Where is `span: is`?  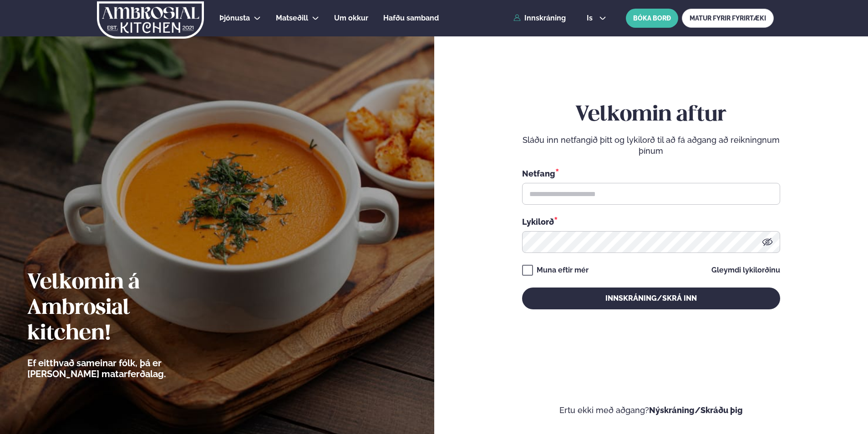
span: is is located at coordinates (591, 18).